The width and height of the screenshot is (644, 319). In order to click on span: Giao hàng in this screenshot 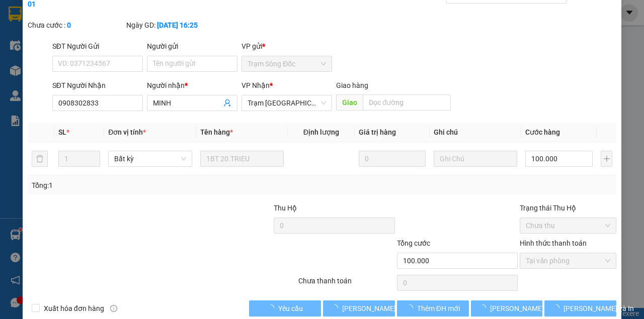, I will do `click(352, 86)`.